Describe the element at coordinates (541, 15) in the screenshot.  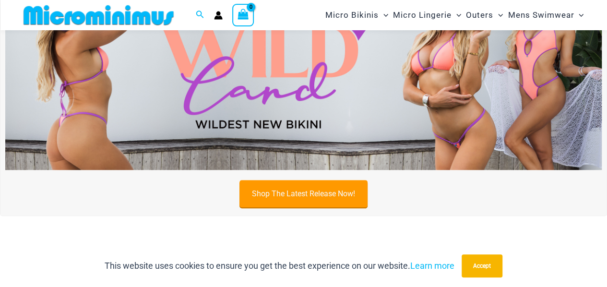
I see `span: Mens Swimwear` at that location.